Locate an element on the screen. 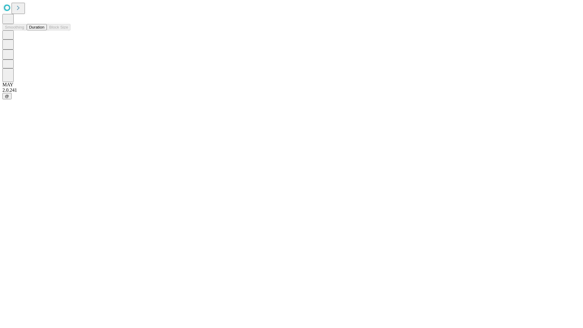 The height and width of the screenshot is (328, 583). div: MAY is located at coordinates (291, 85).